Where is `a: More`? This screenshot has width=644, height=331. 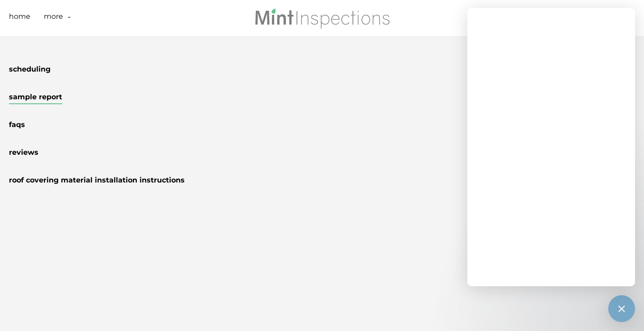
a: More is located at coordinates (53, 18).